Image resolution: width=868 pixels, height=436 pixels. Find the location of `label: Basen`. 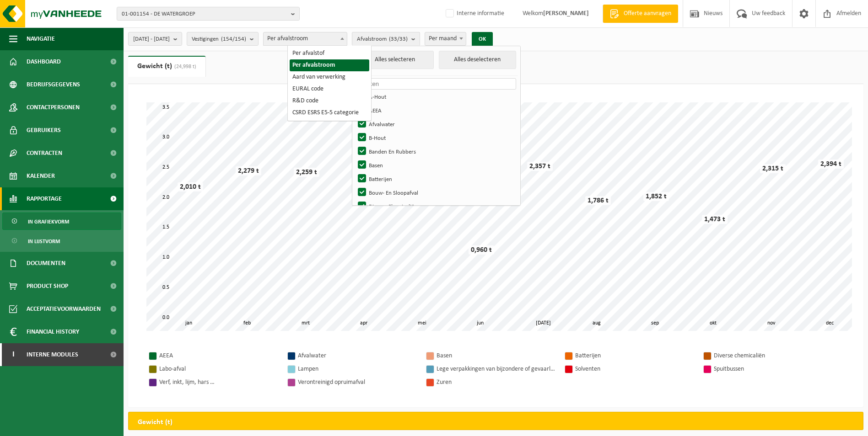

label: Basen is located at coordinates (436, 165).